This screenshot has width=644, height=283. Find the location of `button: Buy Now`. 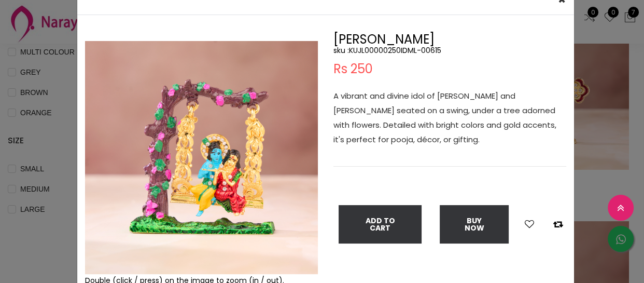

button: Buy Now is located at coordinates (474, 224).